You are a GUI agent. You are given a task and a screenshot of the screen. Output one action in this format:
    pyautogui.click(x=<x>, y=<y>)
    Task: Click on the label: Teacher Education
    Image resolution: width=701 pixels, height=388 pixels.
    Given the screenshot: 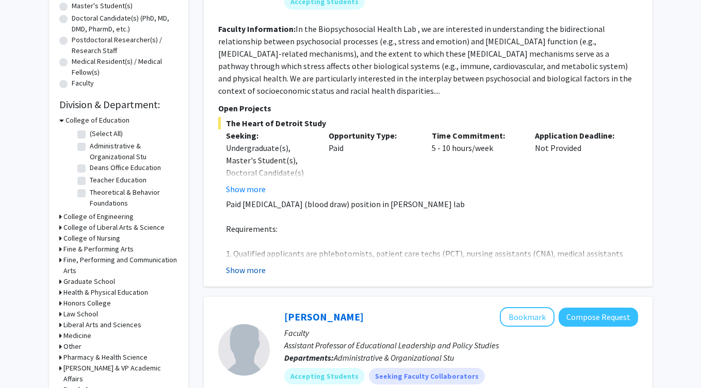 What is the action you would take?
    pyautogui.click(x=118, y=180)
    